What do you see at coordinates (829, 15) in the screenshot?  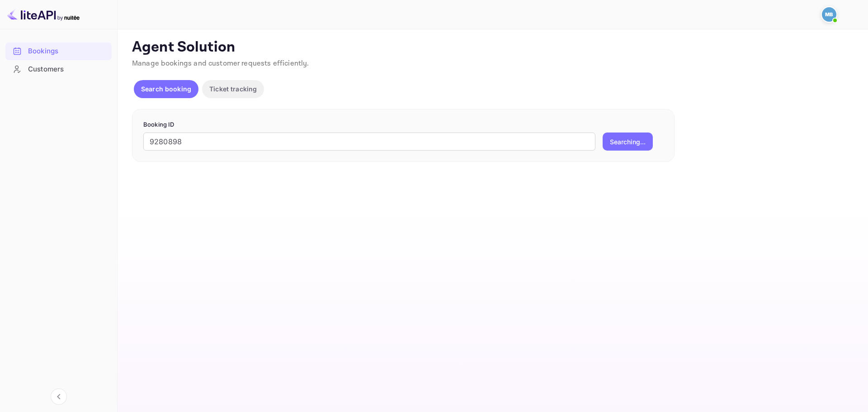 I see `img: Mohcine Belkhir` at bounding box center [829, 15].